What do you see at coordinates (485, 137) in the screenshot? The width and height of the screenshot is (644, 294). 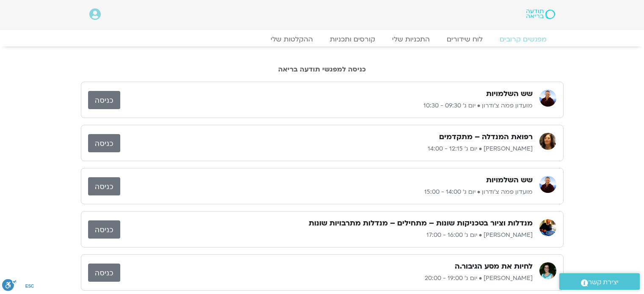 I see `h3: רפואת המנדלה – מתקדמים` at bounding box center [485, 137].